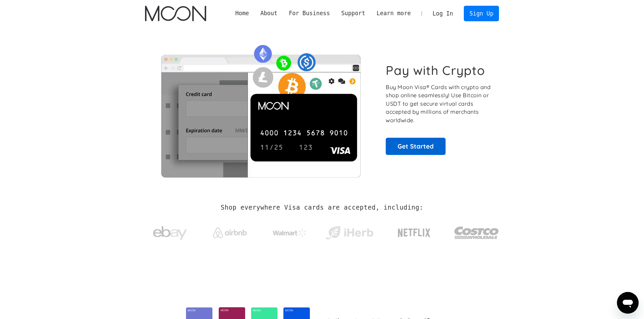  Describe the element at coordinates (439, 104) in the screenshot. I see `p: Buy Moon Visa® Cards with crypto and shop online seamlessly! Use Bitcoin or USDT to get secure vi...` at that location.